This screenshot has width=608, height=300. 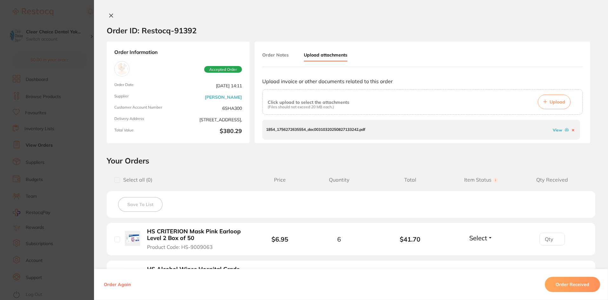 I want to click on button: Order Again, so click(x=117, y=284).